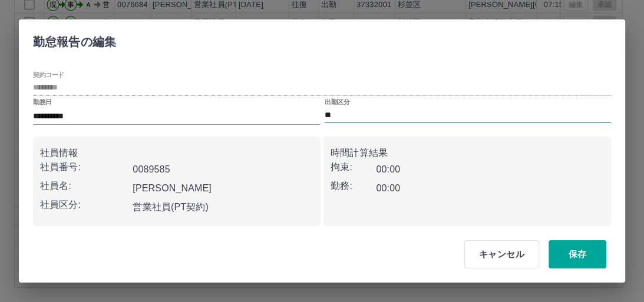 This screenshot has height=302, width=644. Describe the element at coordinates (170, 207) in the screenshot. I see `b: 営業社員(PT契約)` at that location.